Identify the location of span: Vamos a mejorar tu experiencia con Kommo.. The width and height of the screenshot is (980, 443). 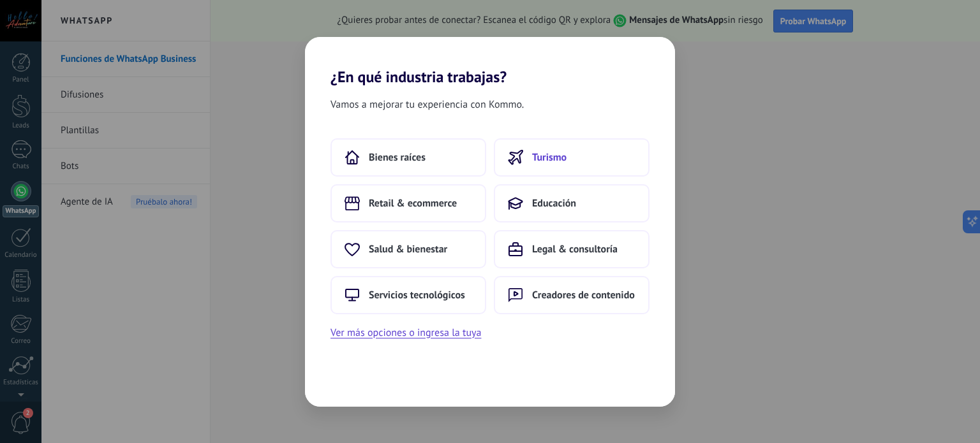
(427, 105).